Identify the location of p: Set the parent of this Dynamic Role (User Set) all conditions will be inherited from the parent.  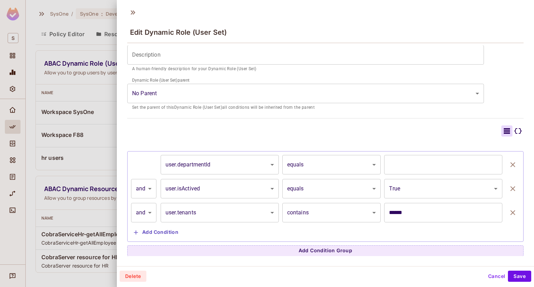
(306, 108).